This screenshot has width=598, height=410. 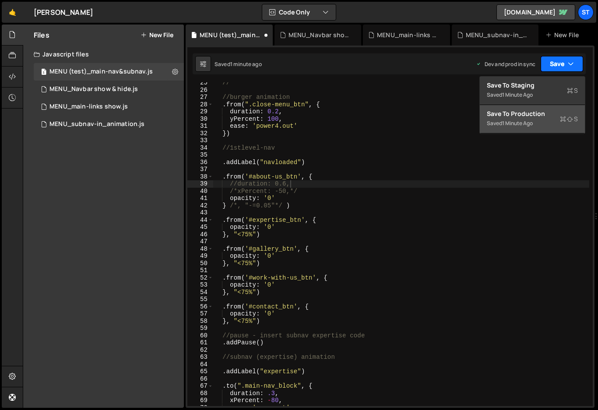 I want to click on button: Save to StagingS Saved1 minute ago, so click(x=532, y=91).